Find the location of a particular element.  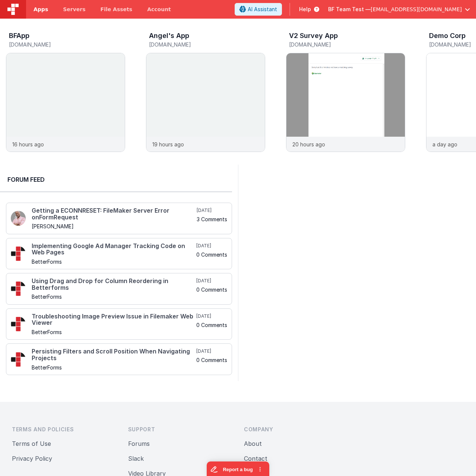

h3: Demo Corp is located at coordinates (447, 36).